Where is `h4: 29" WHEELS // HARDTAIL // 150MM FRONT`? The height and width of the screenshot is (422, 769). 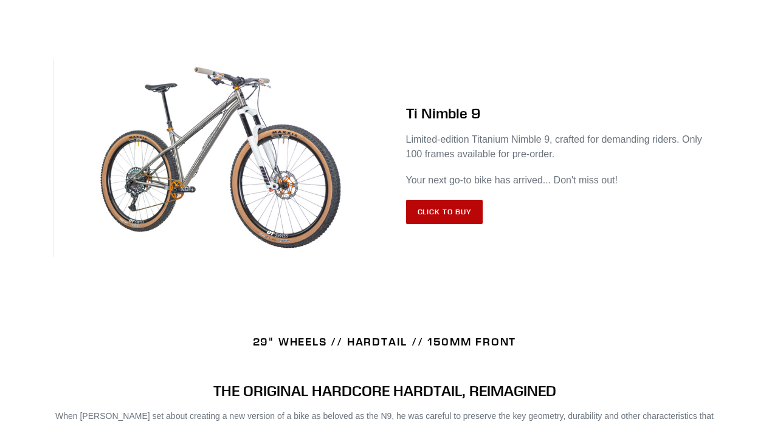 h4: 29" WHEELS // HARDTAIL // 150MM FRONT is located at coordinates (385, 342).